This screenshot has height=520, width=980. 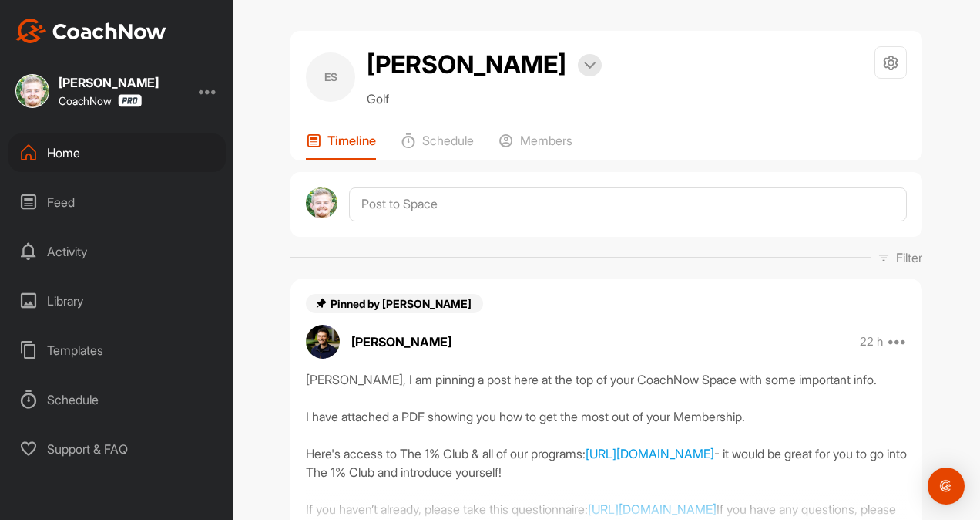 I want to click on p: Timeline, so click(x=351, y=140).